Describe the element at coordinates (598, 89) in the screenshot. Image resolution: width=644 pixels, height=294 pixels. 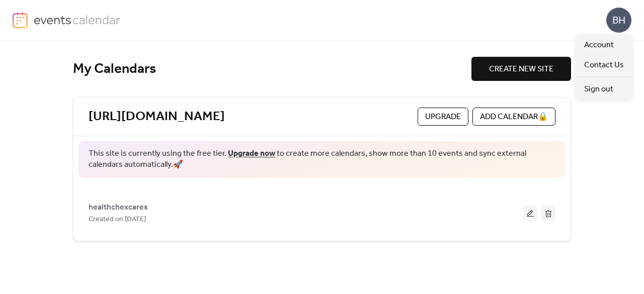
I see `span: Sign out` at that location.